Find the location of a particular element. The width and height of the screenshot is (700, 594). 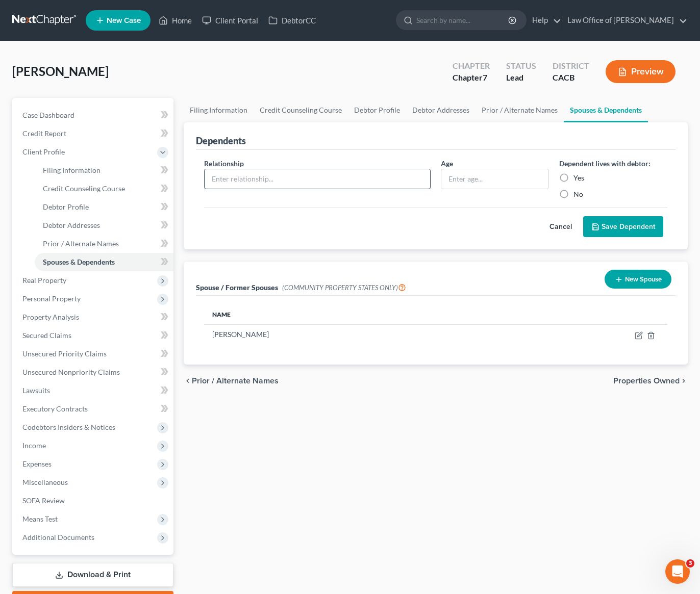

a: Credit Report is located at coordinates (94, 134).